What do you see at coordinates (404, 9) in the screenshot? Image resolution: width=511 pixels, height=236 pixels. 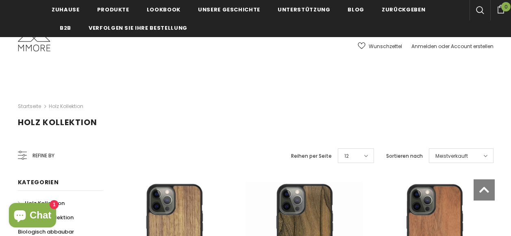 I see `span: Zurückgeben` at bounding box center [404, 9].